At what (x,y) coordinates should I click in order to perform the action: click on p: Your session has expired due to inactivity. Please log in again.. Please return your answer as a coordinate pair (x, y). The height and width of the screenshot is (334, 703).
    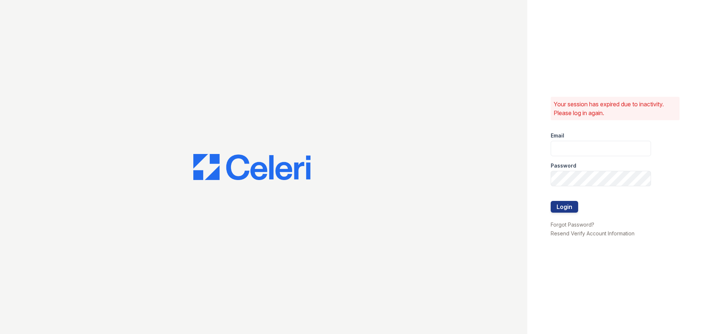
    Looking at the image, I should click on (615, 108).